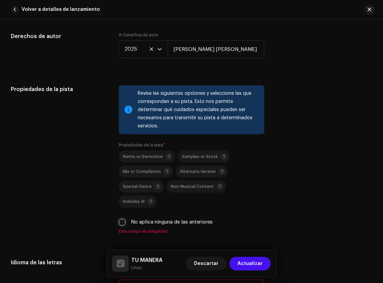  Describe the element at coordinates (202, 171) in the screenshot. I see `p-togglebutton: Alternate Version` at that location.